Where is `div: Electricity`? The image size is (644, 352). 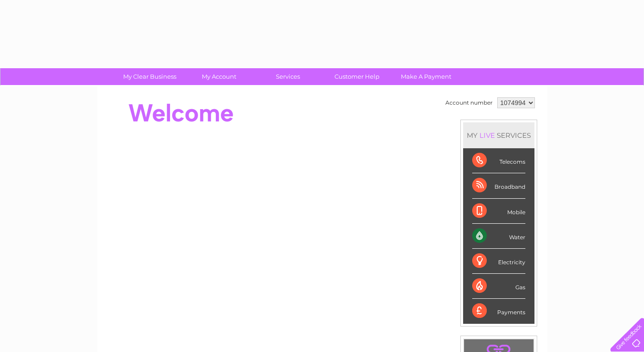 div: Electricity is located at coordinates (498, 261).